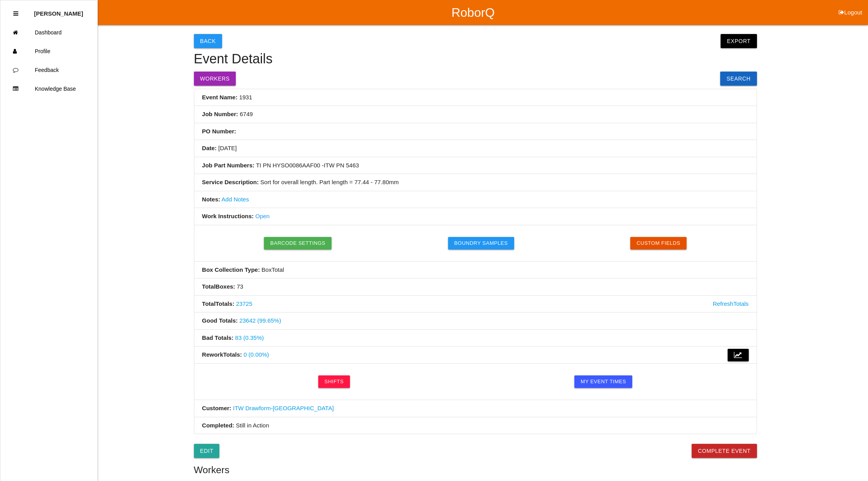  Describe the element at coordinates (220, 320) in the screenshot. I see `b: Good Totals :` at that location.